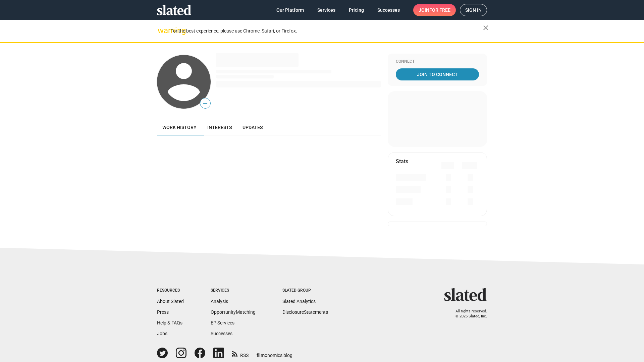  I want to click on a: Sign in, so click(473, 10).